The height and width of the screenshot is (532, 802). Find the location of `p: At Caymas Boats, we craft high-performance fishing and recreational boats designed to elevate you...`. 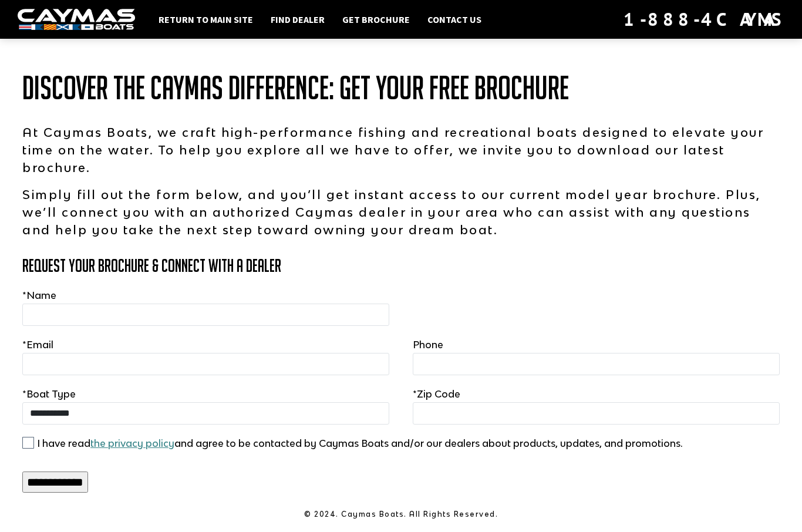

p: At Caymas Boats, we craft high-performance fishing and recreational boats designed to elevate you... is located at coordinates (401, 150).